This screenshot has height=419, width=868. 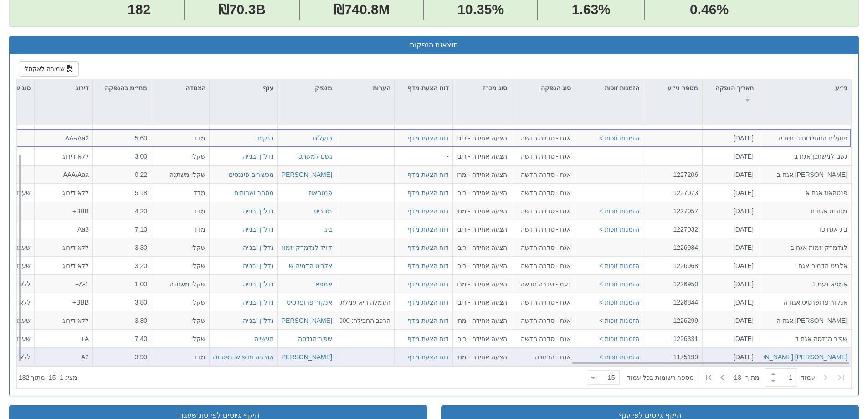 I want to click on div: אלביט הדמיה אגח י, so click(x=806, y=265).